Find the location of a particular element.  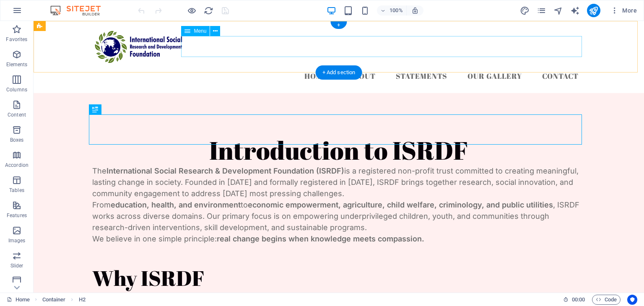

button: design is located at coordinates (525, 10).